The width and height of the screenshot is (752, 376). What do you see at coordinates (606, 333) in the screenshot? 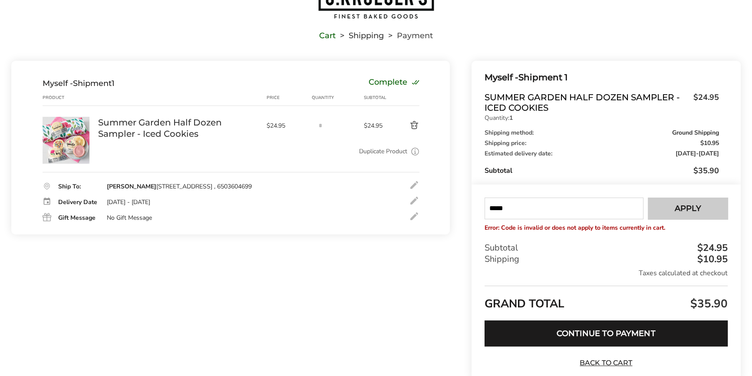
I see `button: Continue to Payment` at bounding box center [606, 333].